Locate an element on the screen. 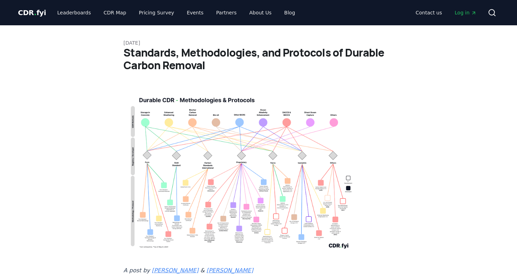 Image resolution: width=517 pixels, height=280 pixels. span: Log in is located at coordinates (466, 13).